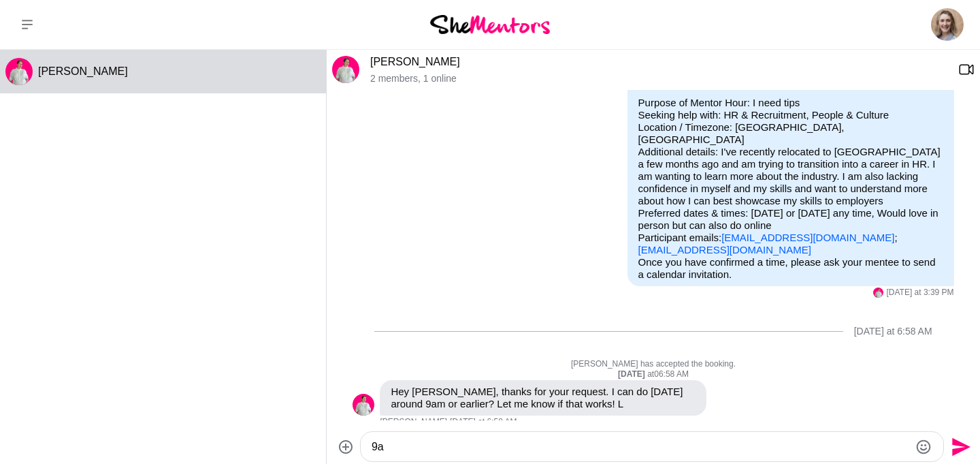 This screenshot has width=980, height=464. Describe the element at coordinates (490, 24) in the screenshot. I see `img: She Mentors Logo` at that location.